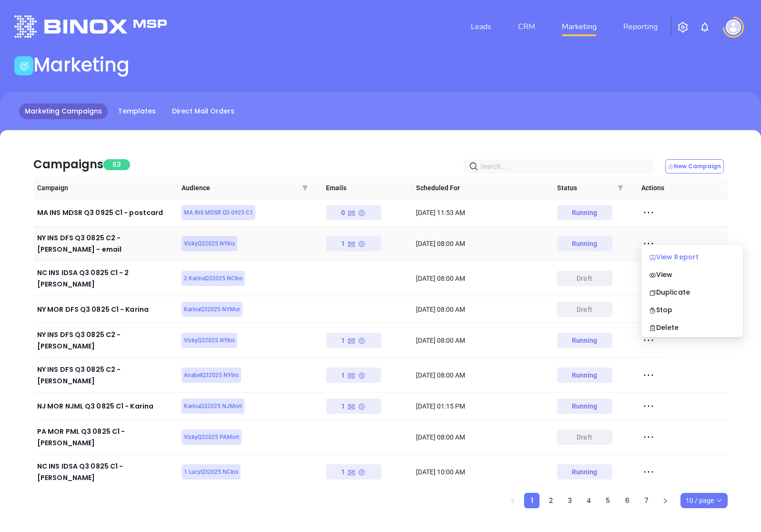 This screenshot has height=532, width=761. What do you see at coordinates (82, 65) in the screenshot?
I see `h1: Marketing` at bounding box center [82, 65].